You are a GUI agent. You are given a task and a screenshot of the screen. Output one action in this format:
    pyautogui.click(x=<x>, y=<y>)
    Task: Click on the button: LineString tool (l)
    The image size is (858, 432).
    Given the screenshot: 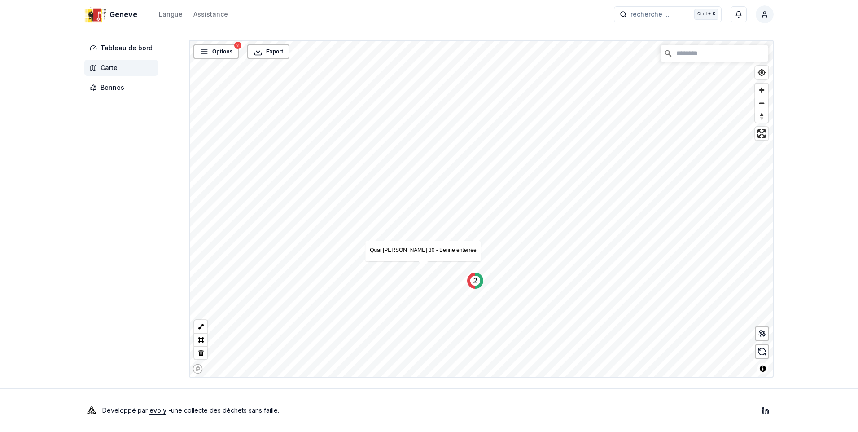 What is the action you would take?
    pyautogui.click(x=201, y=326)
    